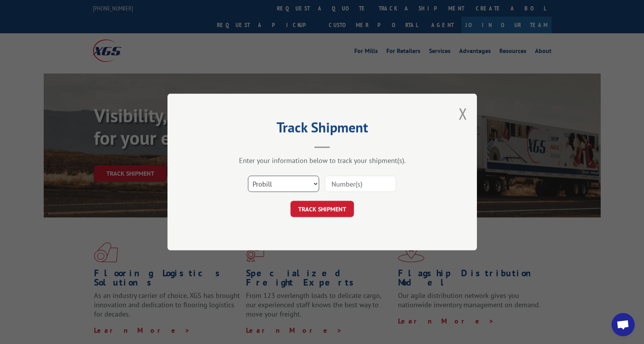  I want to click on button: TRACK SHIPMENT, so click(322, 209).